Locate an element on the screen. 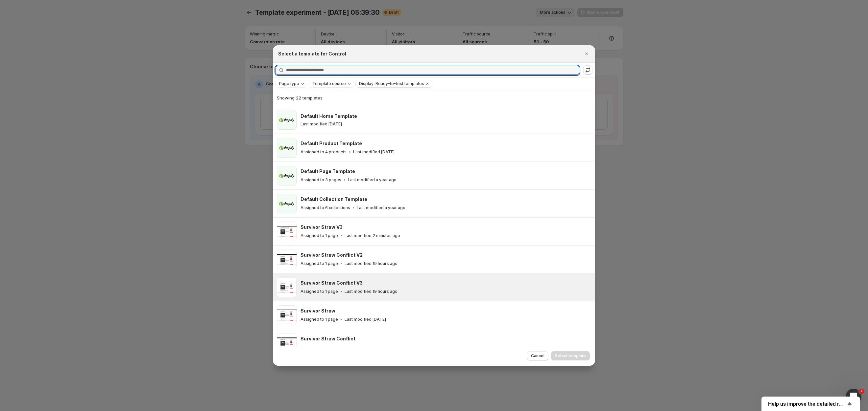 The image size is (868, 411). img: Default Product Template is located at coordinates (287, 148).